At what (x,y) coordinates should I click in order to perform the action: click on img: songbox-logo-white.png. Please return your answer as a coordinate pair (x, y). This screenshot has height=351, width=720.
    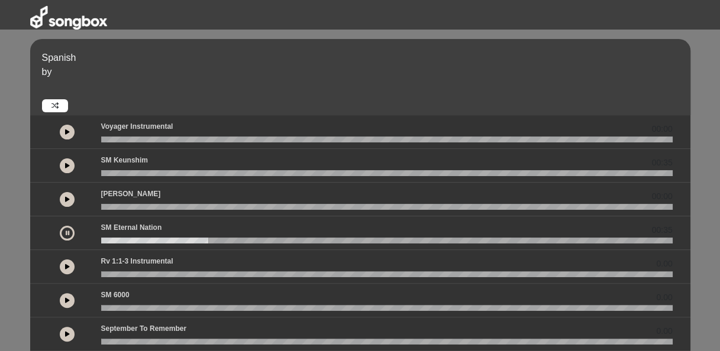
    Looking at the image, I should click on (69, 18).